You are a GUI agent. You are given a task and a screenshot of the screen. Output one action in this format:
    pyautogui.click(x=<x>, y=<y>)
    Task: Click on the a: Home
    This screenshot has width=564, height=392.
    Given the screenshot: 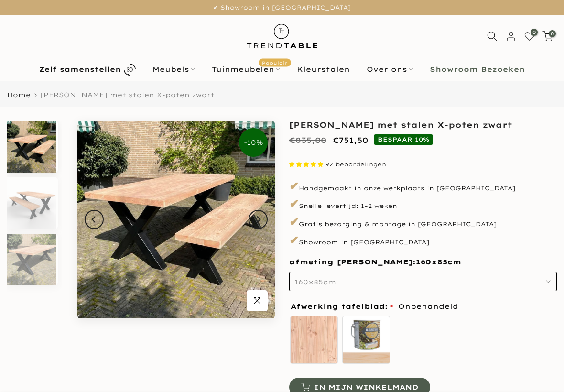 What is the action you would take?
    pyautogui.click(x=18, y=95)
    